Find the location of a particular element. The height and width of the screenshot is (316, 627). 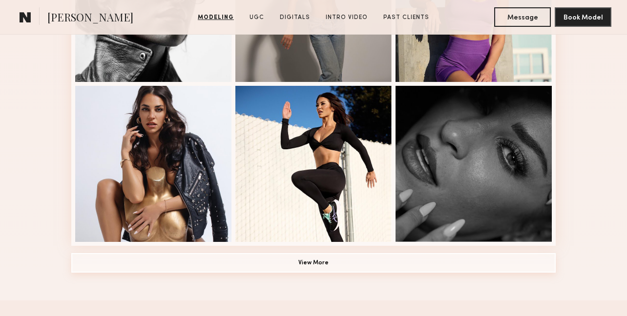

a: Digitals is located at coordinates (295, 18).